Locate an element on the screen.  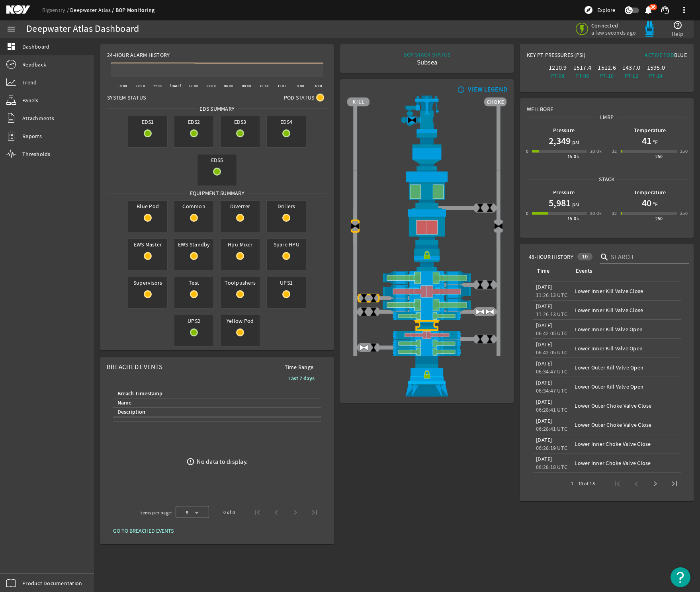
span: Explore is located at coordinates (606, 9).